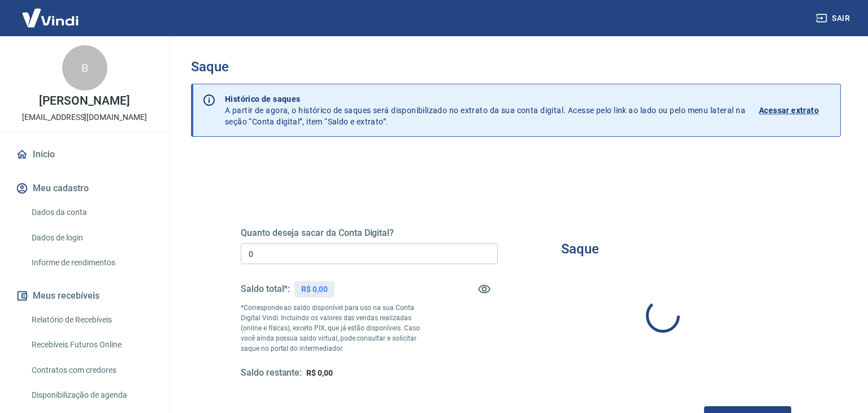 Image resolution: width=868 pixels, height=413 pixels. What do you see at coordinates (91, 238) in the screenshot?
I see `a: Dados de login` at bounding box center [91, 238].